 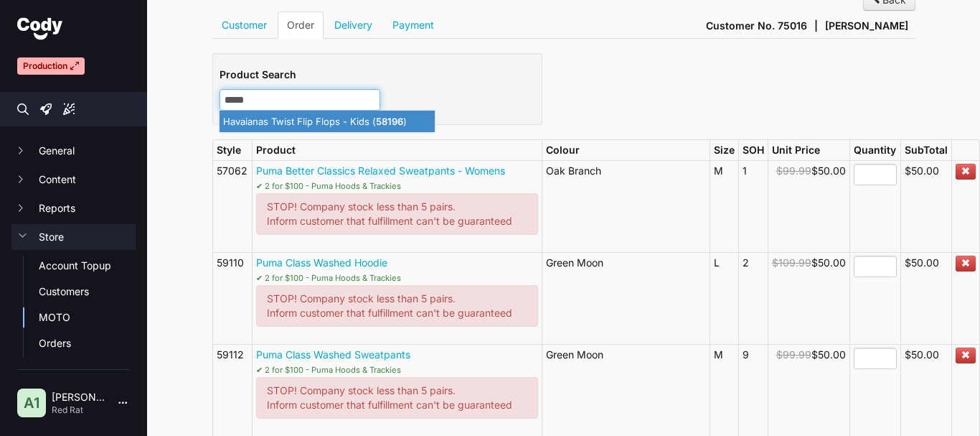 What do you see at coordinates (73, 151) in the screenshot?
I see `button: General` at bounding box center [73, 151].